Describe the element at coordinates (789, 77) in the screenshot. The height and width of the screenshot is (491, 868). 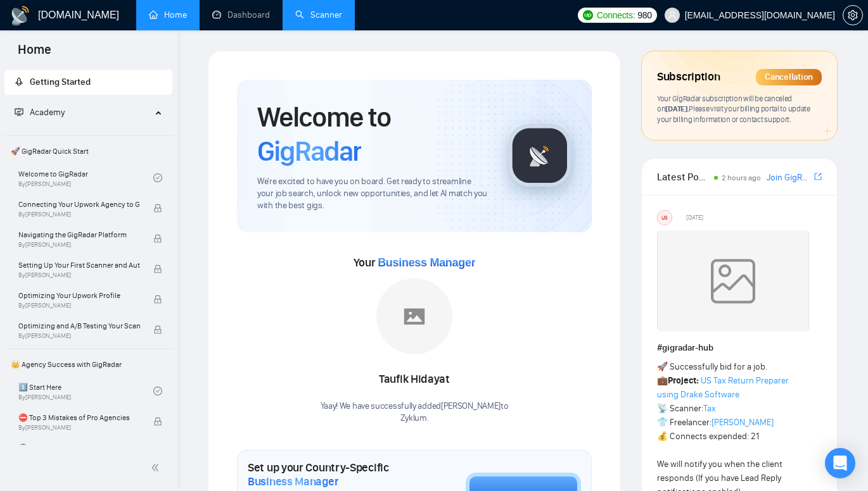
I see `div: Cancellation` at that location.